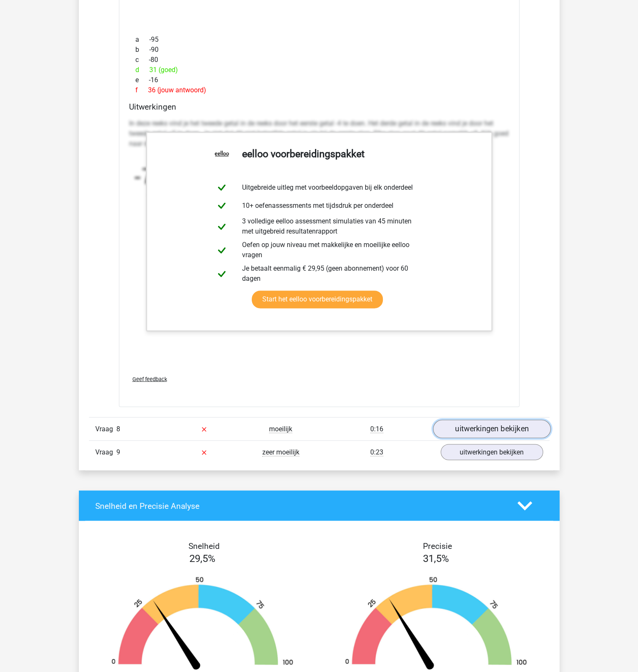 This screenshot has height=672, width=638. What do you see at coordinates (319, 90) in the screenshot?
I see `div: 36 (jouw antwoord)` at bounding box center [319, 90].